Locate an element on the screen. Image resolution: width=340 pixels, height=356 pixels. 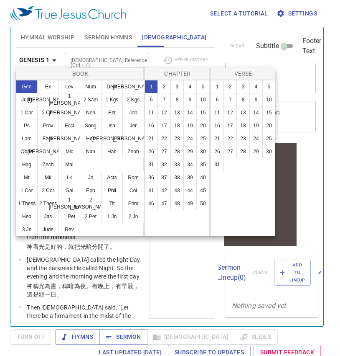
button: Jas is located at coordinates (48, 216).